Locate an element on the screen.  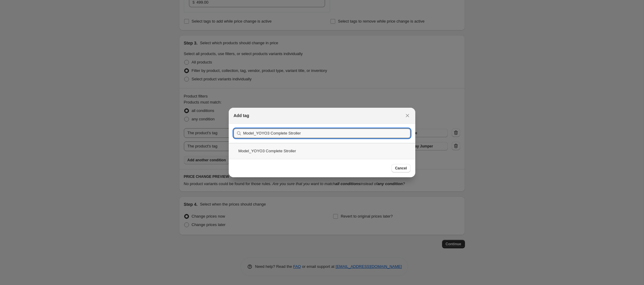
span: Cancel is located at coordinates (400, 168).